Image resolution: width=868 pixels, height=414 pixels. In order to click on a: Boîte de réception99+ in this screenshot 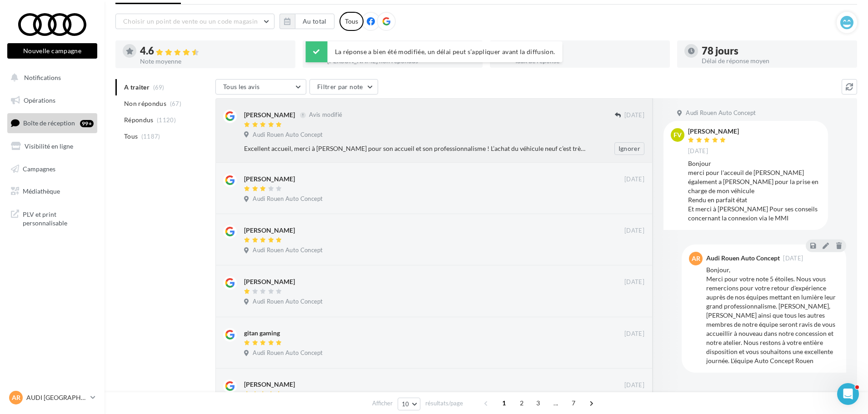, I will do `click(53, 123)`.